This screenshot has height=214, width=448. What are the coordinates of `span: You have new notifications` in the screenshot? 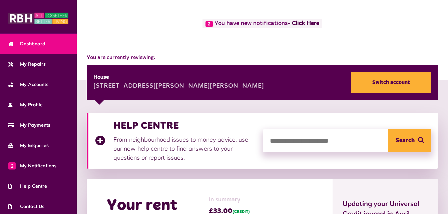 It's located at (262, 23).